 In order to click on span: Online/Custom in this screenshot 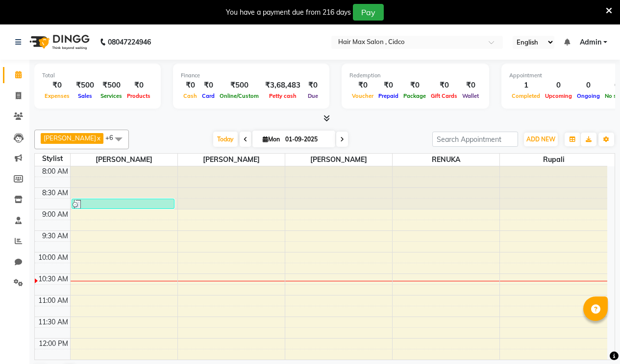, I will do `click(239, 96)`.